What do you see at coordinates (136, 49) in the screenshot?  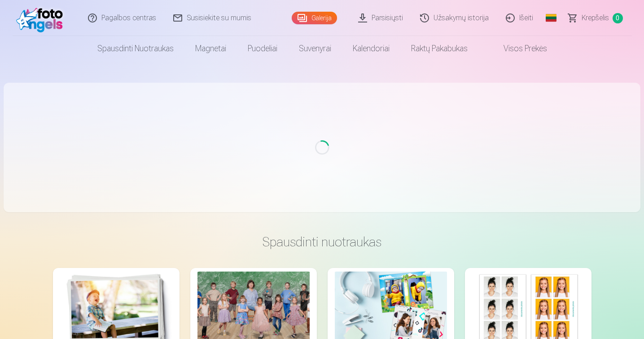 I see `a: Spausdinti nuotraukas` at bounding box center [136, 49].